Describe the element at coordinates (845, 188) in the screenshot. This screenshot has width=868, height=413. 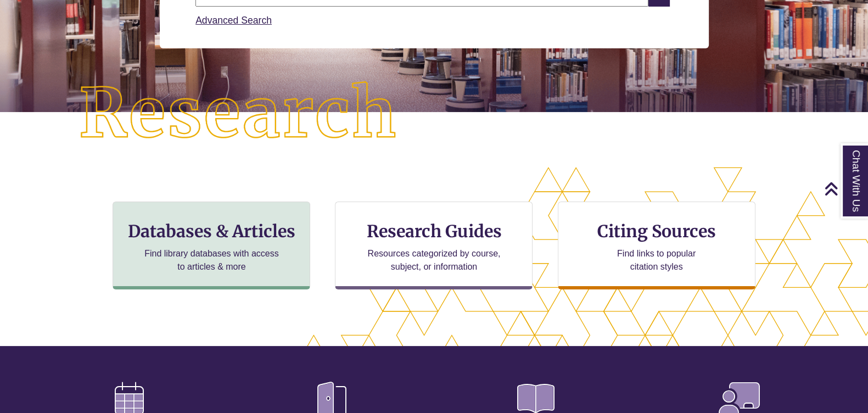
I see `a: Back to Top` at that location.